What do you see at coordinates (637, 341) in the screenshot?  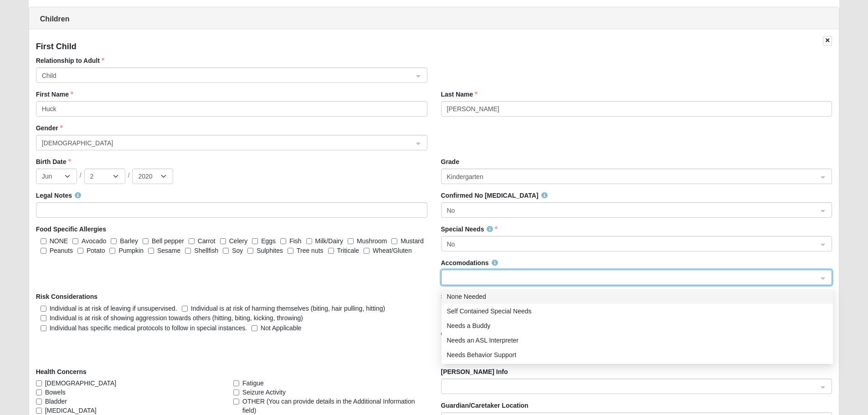 I see `div: Needs an ASL Interpreter` at bounding box center [637, 341].